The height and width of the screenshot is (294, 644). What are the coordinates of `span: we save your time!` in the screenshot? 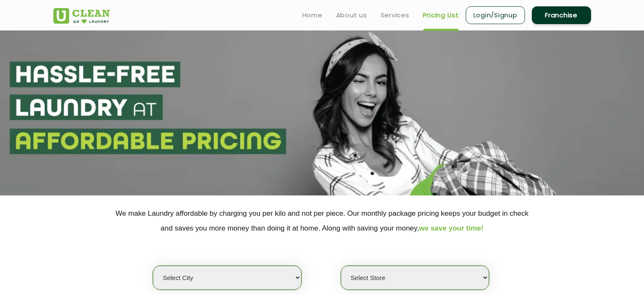 It's located at (452, 228).